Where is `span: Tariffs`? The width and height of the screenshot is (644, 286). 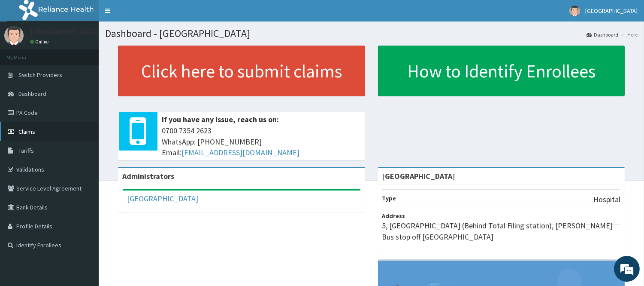
span: Tariffs is located at coordinates (26, 151).